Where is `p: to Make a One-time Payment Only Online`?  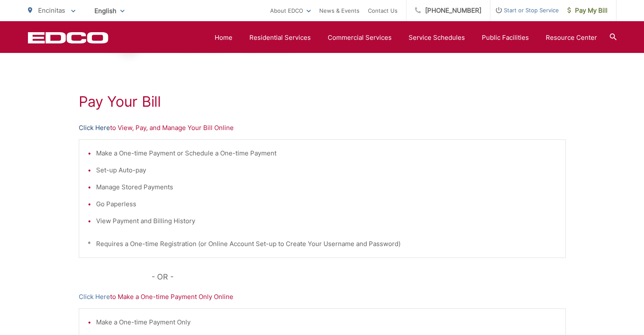
p: to Make a One-time Payment Only Online is located at coordinates (322, 297).